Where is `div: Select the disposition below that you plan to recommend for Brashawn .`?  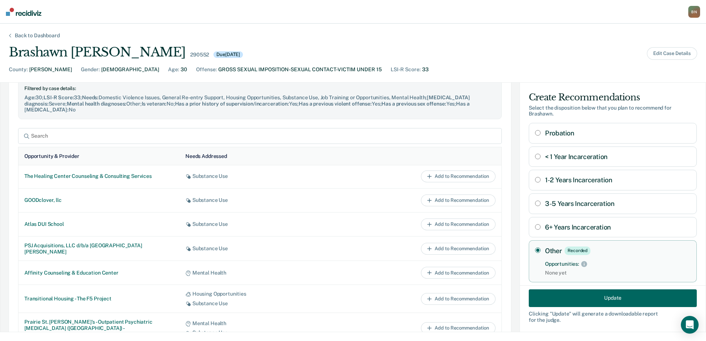 div: Select the disposition below that you plan to recommend for Brashawn . is located at coordinates (612, 111).